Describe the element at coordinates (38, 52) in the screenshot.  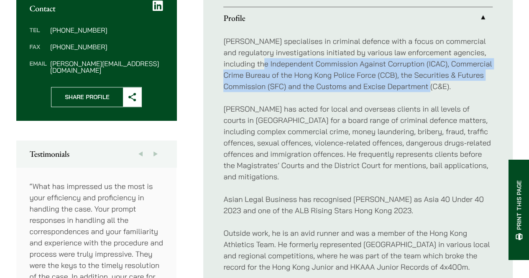
I see `dt: Fax` at that location.